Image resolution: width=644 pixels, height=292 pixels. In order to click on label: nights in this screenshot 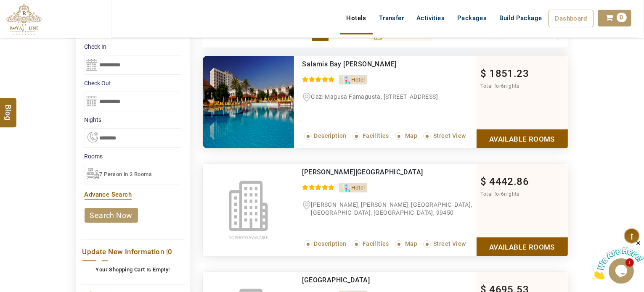, I will do `click(133, 120)`.